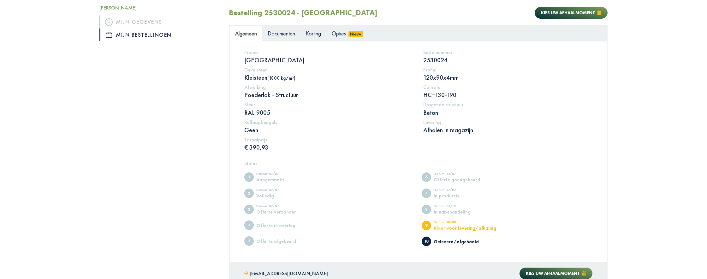 This screenshot has width=707, height=279. What do you see at coordinates (427, 241) in the screenshot?
I see `span: Geleverd/afgehaald` at bounding box center [427, 241].